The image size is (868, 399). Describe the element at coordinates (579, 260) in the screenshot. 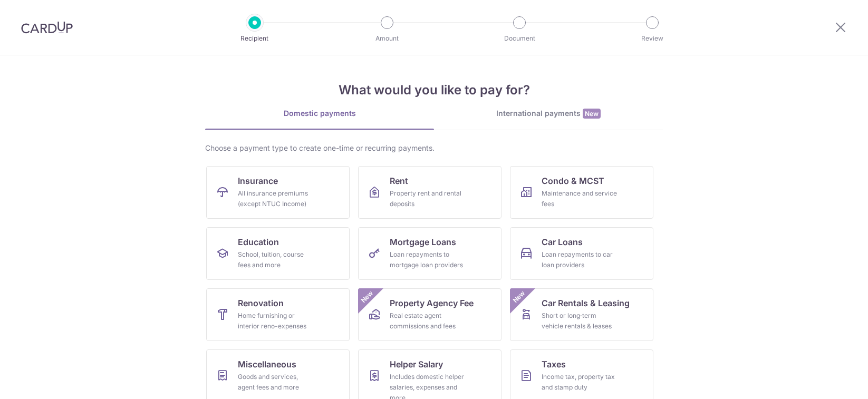

I see `div: Loan repayments to car loan providers` at that location.